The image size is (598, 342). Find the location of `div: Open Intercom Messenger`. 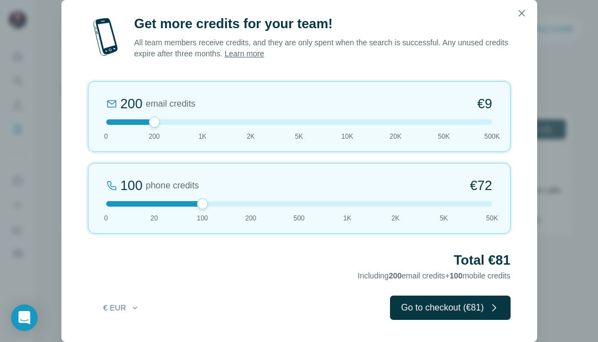

div: Open Intercom Messenger is located at coordinates (24, 318).